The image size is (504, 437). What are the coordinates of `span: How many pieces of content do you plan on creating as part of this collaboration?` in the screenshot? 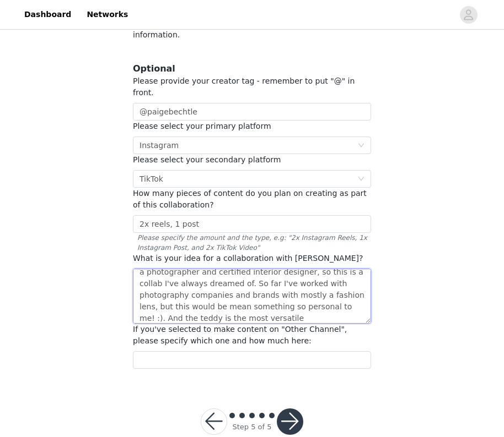 It's located at (250, 199).